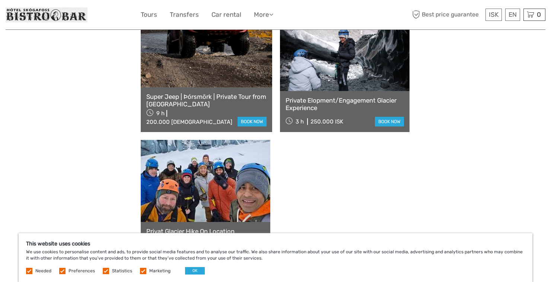 The height and width of the screenshot is (282, 551). I want to click on span: 9 h, so click(161, 113).